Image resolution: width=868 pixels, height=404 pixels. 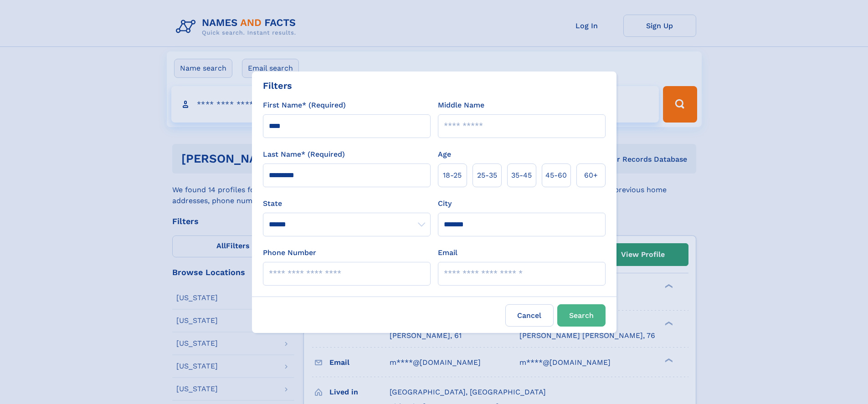 I want to click on label: Phone Number, so click(x=289, y=253).